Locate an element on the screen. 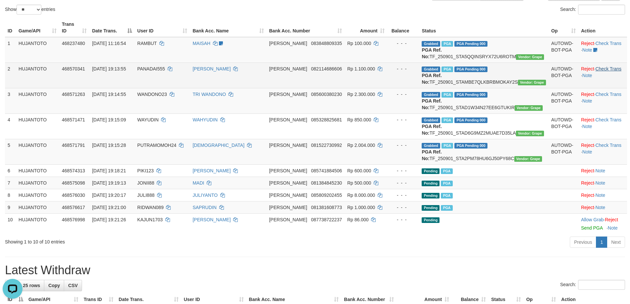 Image resolution: width=630 pixels, height=304 pixels. td: TF_250901_STA2PM78HU6GJ50PY68C is located at coordinates (483, 151).